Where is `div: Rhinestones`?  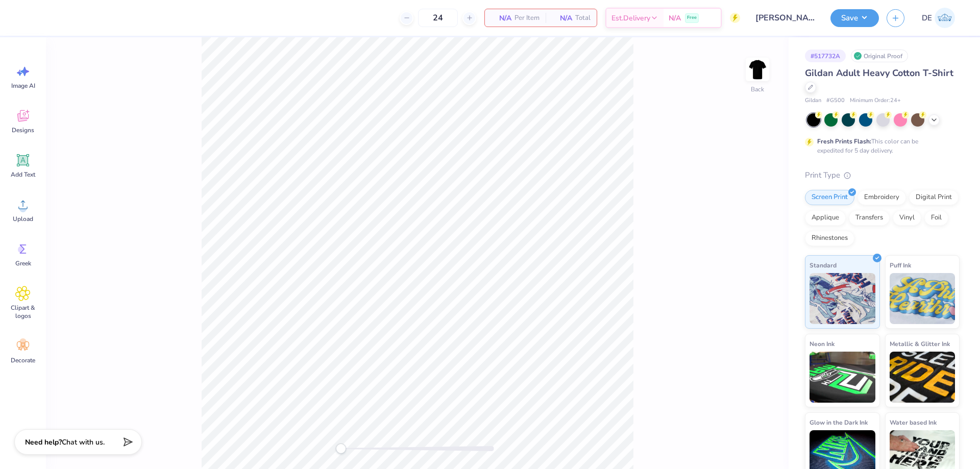 div: Rhinestones is located at coordinates (830, 238).